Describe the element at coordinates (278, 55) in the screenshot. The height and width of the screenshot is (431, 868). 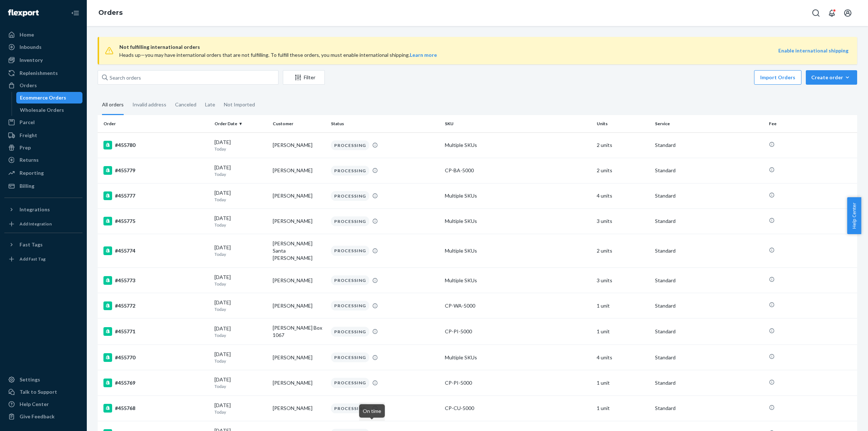
I see `span: Heads up—you may have international orders that are not fulfilling. To fulfill these orders, you ...` at that location.